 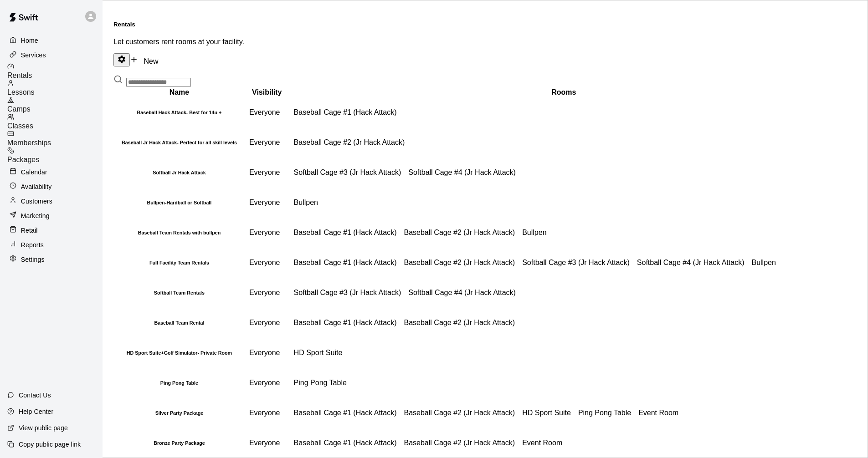 What do you see at coordinates (55, 71) in the screenshot?
I see `div: Rentals` at bounding box center [55, 71].